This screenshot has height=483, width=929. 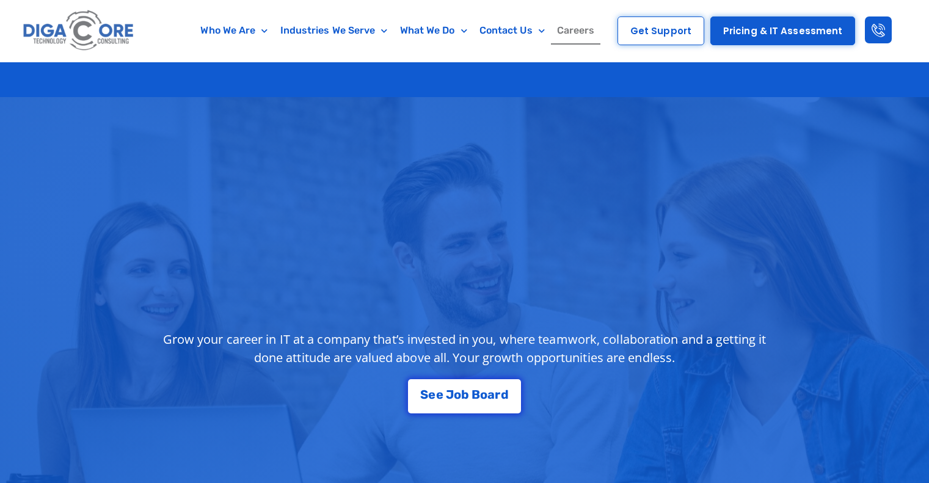 What do you see at coordinates (79, 31) in the screenshot?
I see `img: Digacore logo 1` at bounding box center [79, 31].